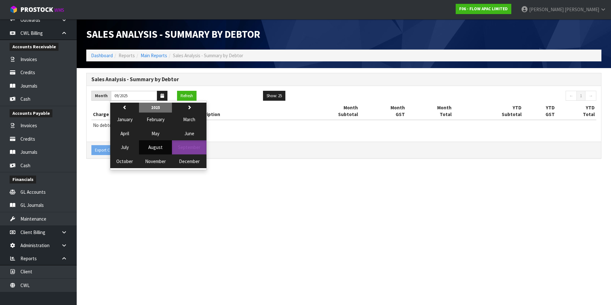  What do you see at coordinates (189, 133) in the screenshot?
I see `span: June` at bounding box center [189, 133].